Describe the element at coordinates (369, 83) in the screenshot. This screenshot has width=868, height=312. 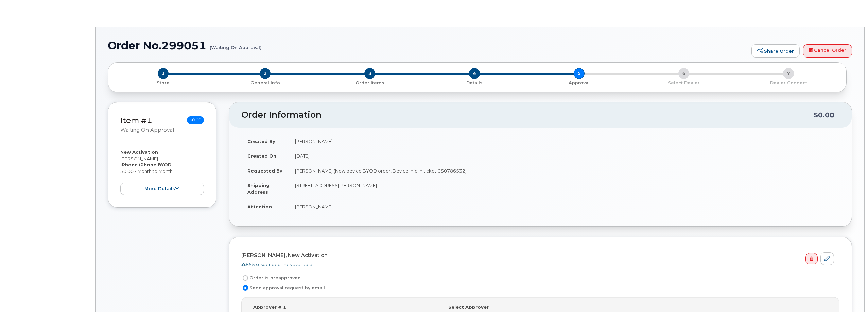
I see `p: Order Items` at that location.